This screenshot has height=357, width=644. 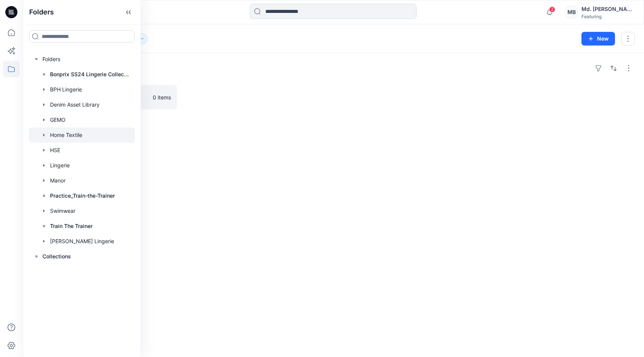 I want to click on p: Bonprix SS24 Lingerie Collection, so click(x=90, y=75).